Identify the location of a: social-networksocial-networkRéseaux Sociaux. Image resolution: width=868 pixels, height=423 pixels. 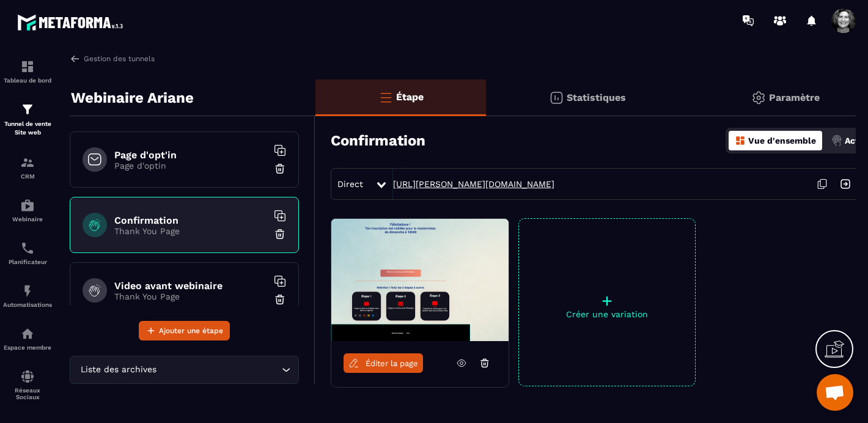
(28, 384).